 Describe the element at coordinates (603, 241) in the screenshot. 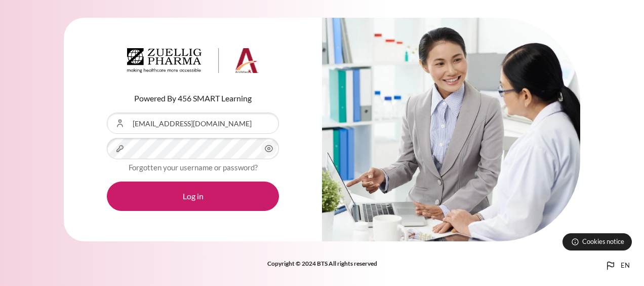

I see `span: Cookies notice` at that location.